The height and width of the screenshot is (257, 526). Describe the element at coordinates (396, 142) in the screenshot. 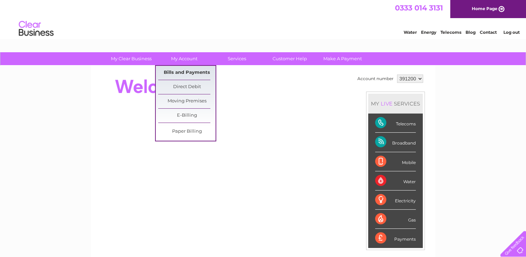

I see `div: Broadband` at that location.